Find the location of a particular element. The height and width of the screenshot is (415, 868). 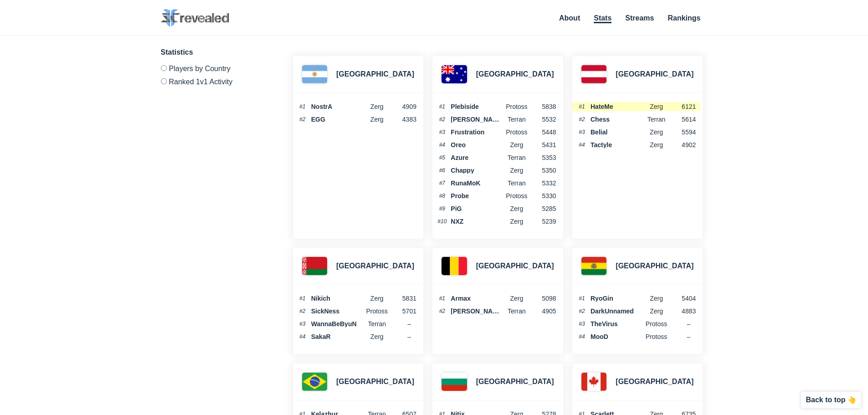

span: 5353 is located at coordinates (543, 157).